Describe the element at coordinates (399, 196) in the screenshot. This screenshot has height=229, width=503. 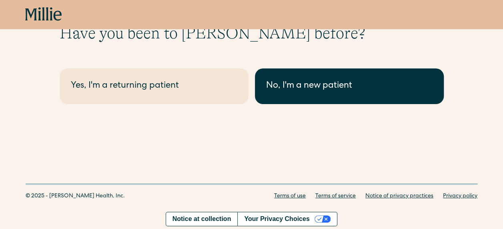
I see `a: Notice of privacy practices` at that location.